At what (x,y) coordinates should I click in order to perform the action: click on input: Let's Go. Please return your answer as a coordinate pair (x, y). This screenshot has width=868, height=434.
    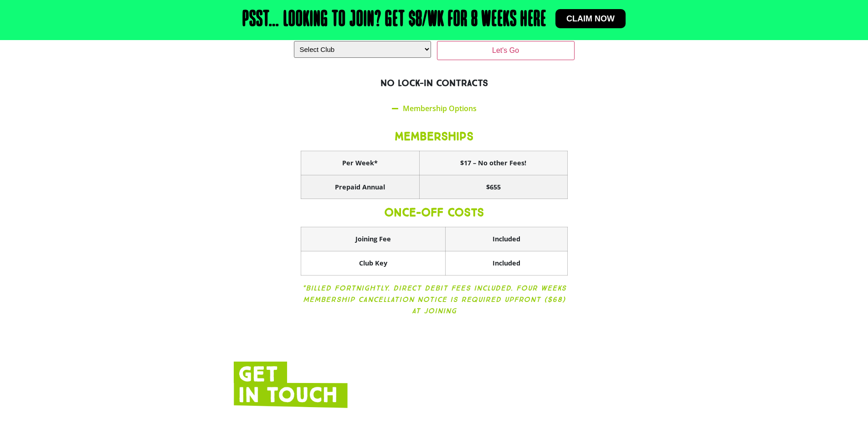
    Looking at the image, I should click on (506, 51).